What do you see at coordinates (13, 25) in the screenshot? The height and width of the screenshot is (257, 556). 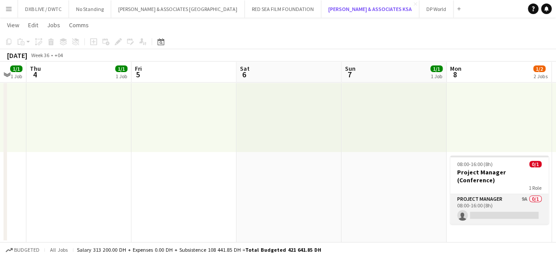 I see `a: View` at bounding box center [13, 25].